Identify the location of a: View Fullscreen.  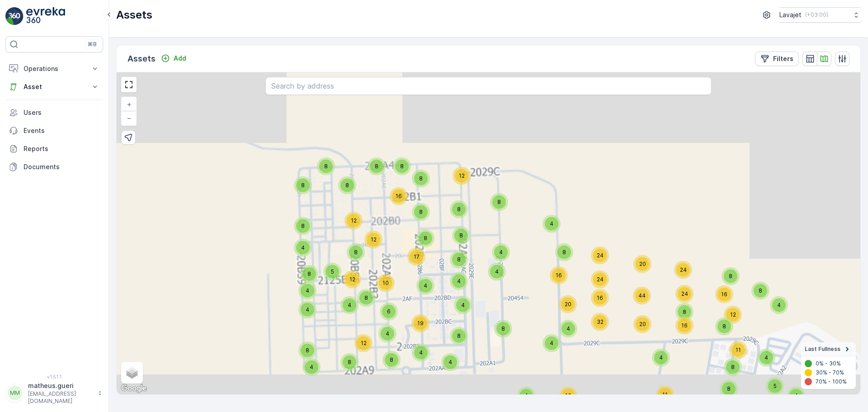
(129, 85).